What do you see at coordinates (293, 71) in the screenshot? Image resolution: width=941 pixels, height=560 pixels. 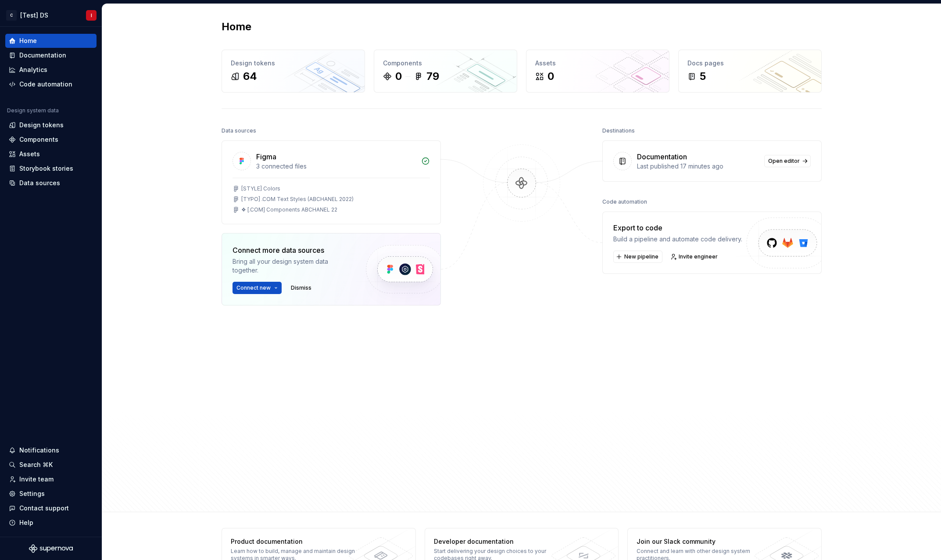 I see `a: Design tokens64` at bounding box center [293, 71].